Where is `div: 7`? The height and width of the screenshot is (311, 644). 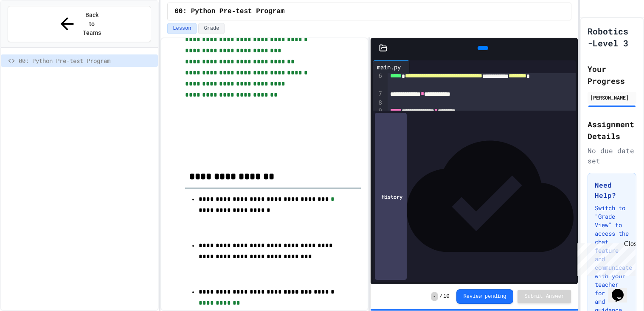
div: 7 is located at coordinates (378, 94).